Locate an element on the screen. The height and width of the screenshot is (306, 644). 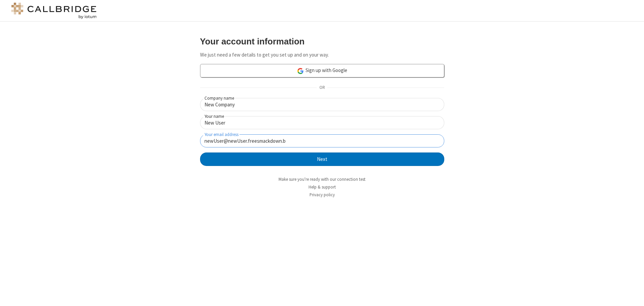
p: We just need a few details to get you set up and on your way. is located at coordinates (322, 55).